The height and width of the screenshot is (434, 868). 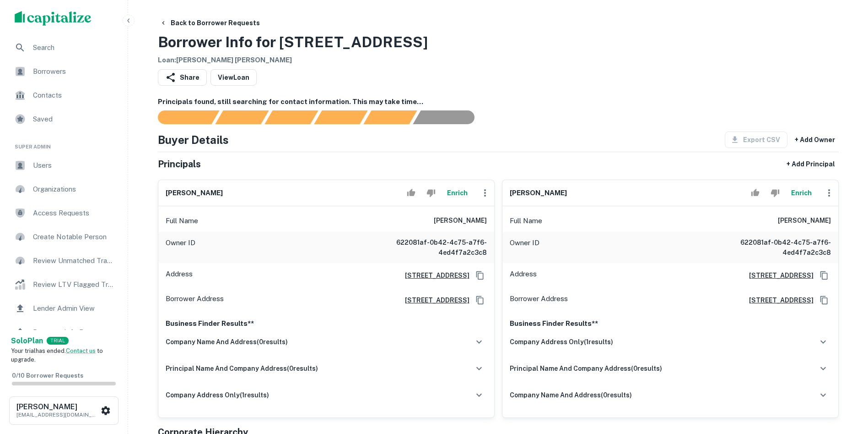 What do you see at coordinates (64, 190) in the screenshot?
I see `a: Organizations` at bounding box center [64, 190].